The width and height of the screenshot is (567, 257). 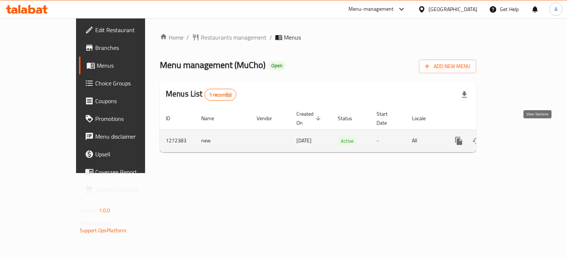 I want to click on span: Created On, so click(x=310, y=118).